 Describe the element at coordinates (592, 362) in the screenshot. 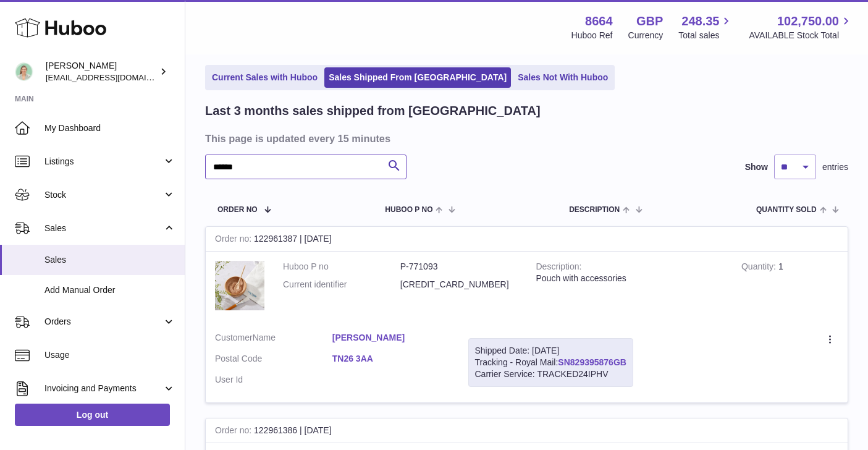

I see `a: SN829395876GB` at that location.